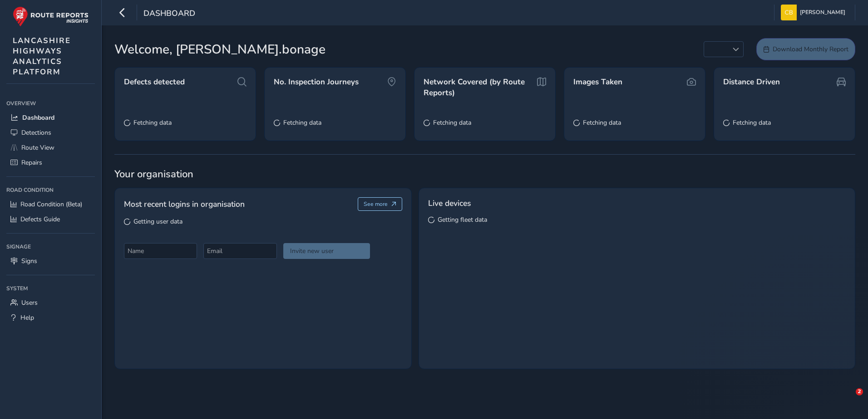 Image resolution: width=868 pixels, height=419 pixels. What do you see at coordinates (51, 219) in the screenshot?
I see `a: Defects Guide` at bounding box center [51, 219].